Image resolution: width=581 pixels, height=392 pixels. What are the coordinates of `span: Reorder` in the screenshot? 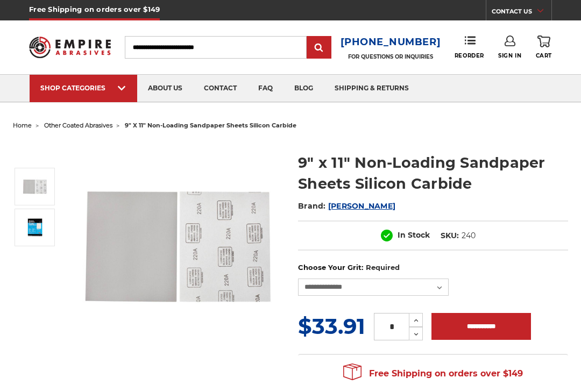 It's located at (469, 55).